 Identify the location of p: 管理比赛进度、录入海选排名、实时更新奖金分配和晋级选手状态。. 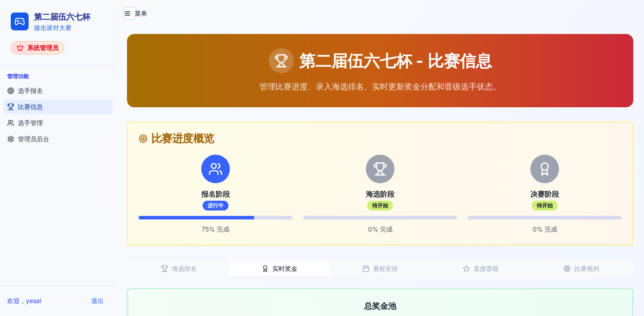
(380, 87).